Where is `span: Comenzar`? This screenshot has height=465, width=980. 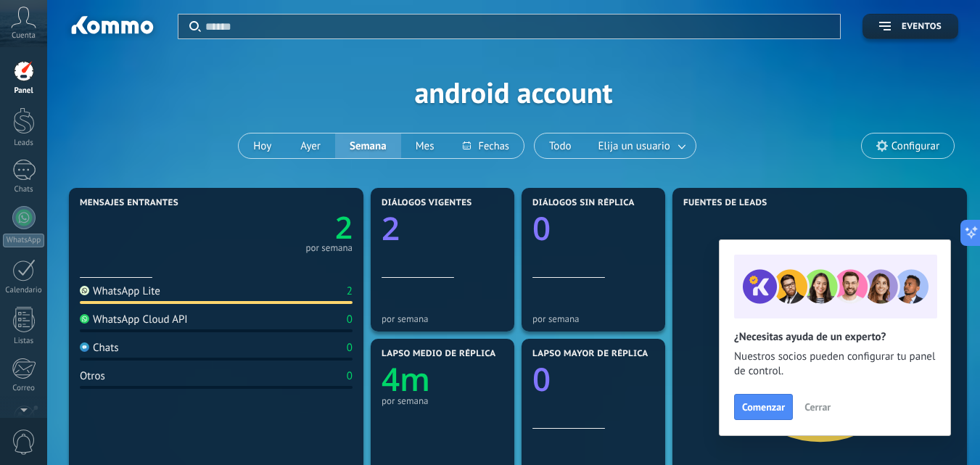
span: Comenzar is located at coordinates (763, 407).